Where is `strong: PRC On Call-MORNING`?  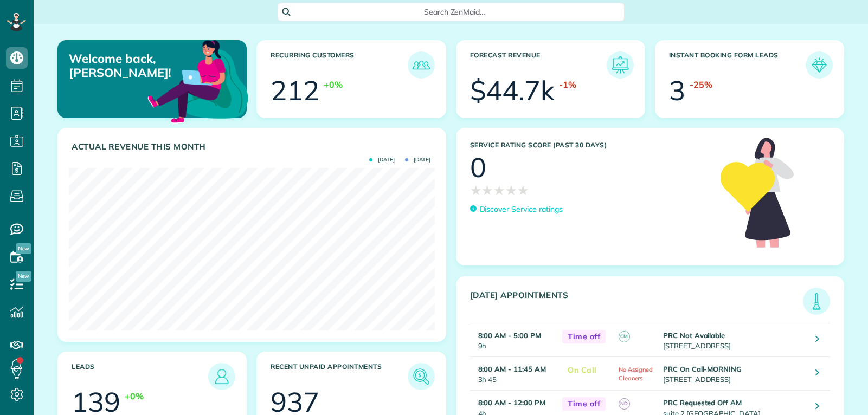
strong: PRC On Call-MORNING is located at coordinates (701, 369).